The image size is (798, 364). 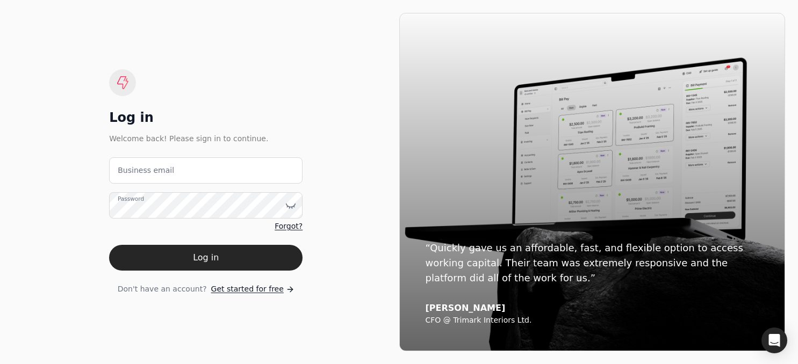 What do you see at coordinates (206, 118) in the screenshot?
I see `div: Log in` at bounding box center [206, 118].